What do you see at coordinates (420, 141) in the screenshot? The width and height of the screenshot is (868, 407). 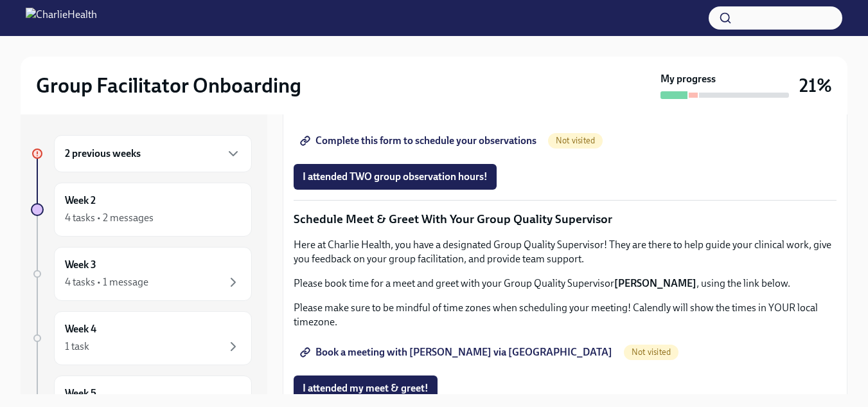 I see `span: Complete this form to schedule your observations` at bounding box center [420, 141].